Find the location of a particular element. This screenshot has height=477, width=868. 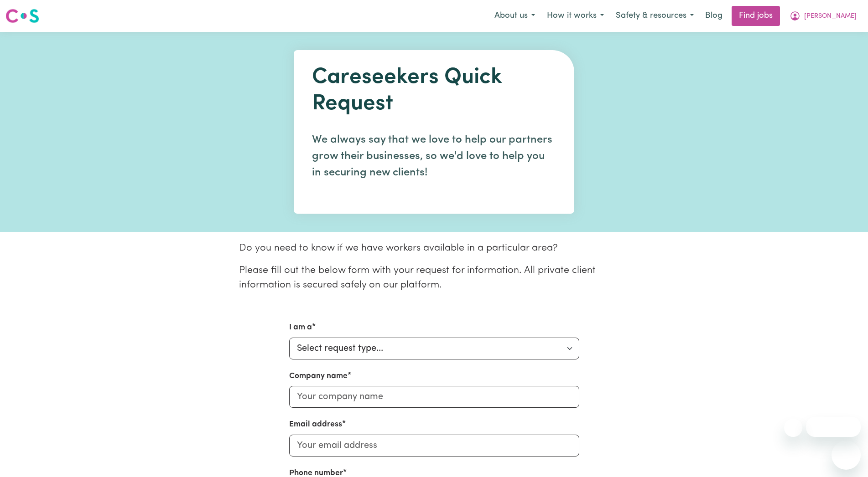

label: I am a is located at coordinates (301, 328).